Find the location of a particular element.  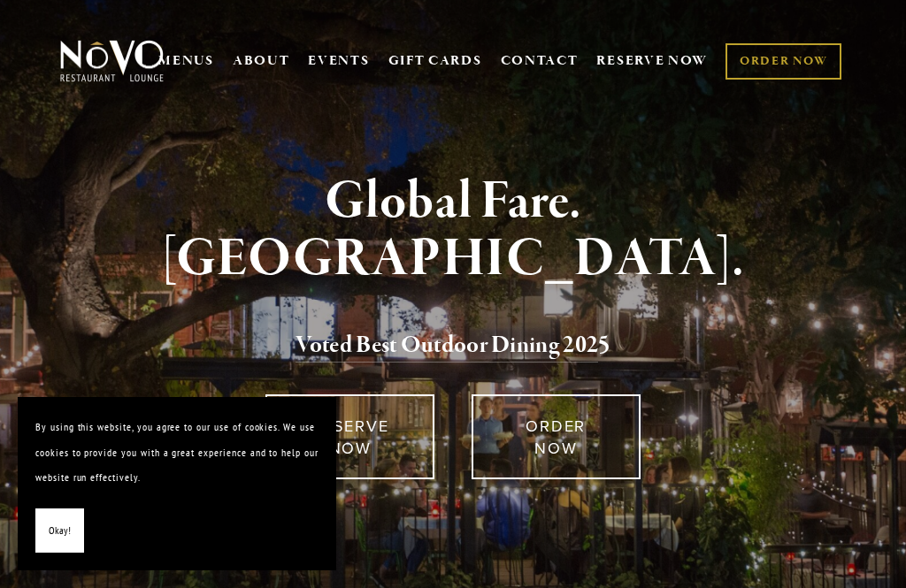

p: By using this website, you agree to our use of cookies. We use cookies to provide you with a grea... is located at coordinates (177, 453).